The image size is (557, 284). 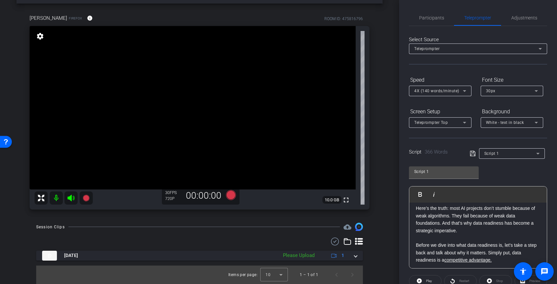 I want to click on span: Destinations for your clips, so click(x=347, y=227).